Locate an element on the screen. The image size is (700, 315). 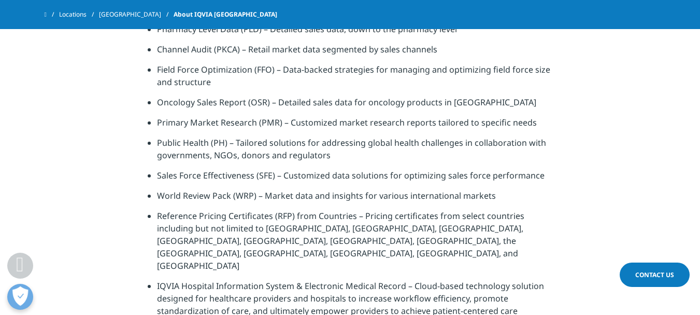
li: Primary Market Research (PMR) – Customized market research reports tailored to specific needs is located at coordinates (354, 126).